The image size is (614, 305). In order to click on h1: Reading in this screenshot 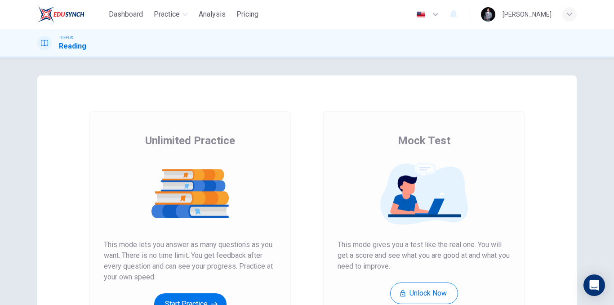, I will do `click(72, 46)`.